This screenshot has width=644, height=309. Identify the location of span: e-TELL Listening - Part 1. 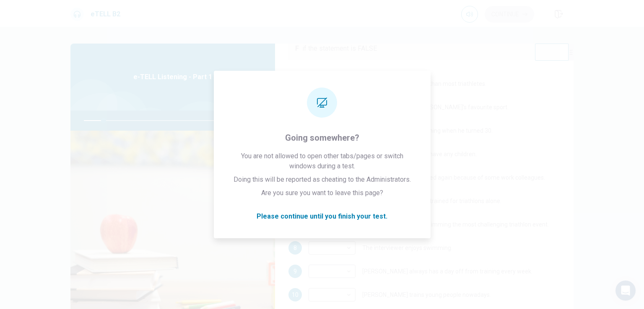
(173, 77).